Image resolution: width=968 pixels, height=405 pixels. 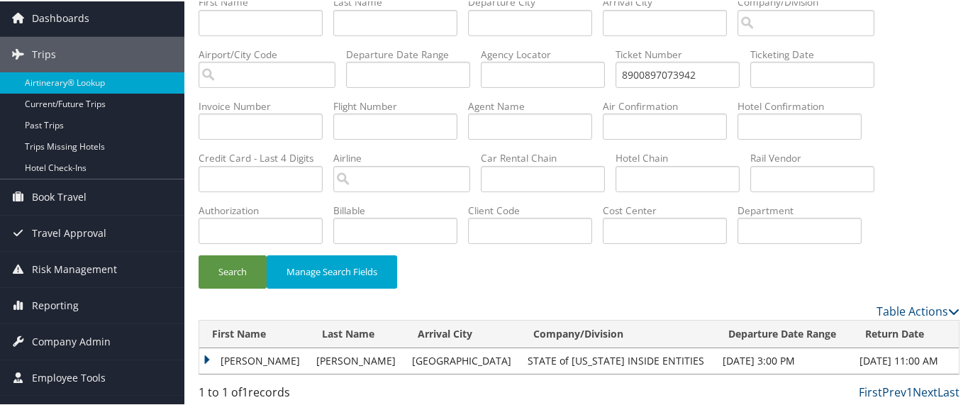 What do you see at coordinates (925, 391) in the screenshot?
I see `a: Next` at bounding box center [925, 391].